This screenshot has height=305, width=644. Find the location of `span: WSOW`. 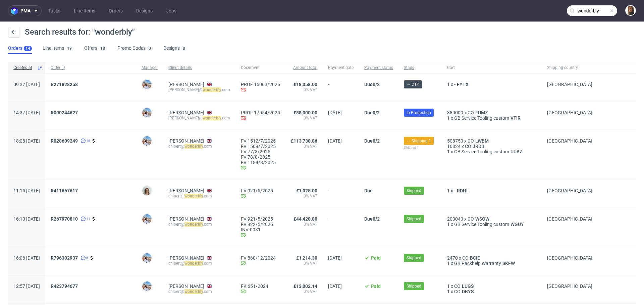

span: WSOW is located at coordinates (483, 218).